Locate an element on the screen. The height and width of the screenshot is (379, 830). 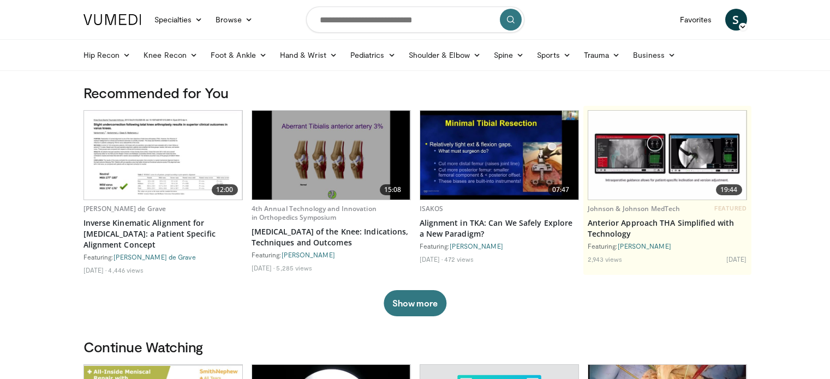
a: Hand & Wrist is located at coordinates (308, 55).